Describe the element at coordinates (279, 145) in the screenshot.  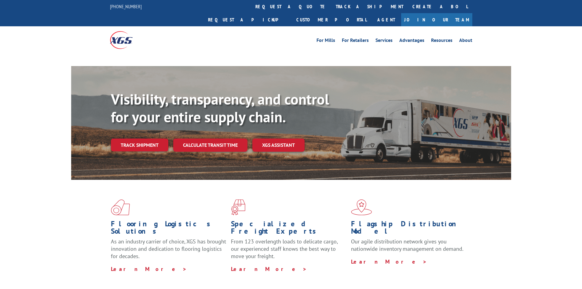
I see `a: XGS ASSISTANT` at that location.